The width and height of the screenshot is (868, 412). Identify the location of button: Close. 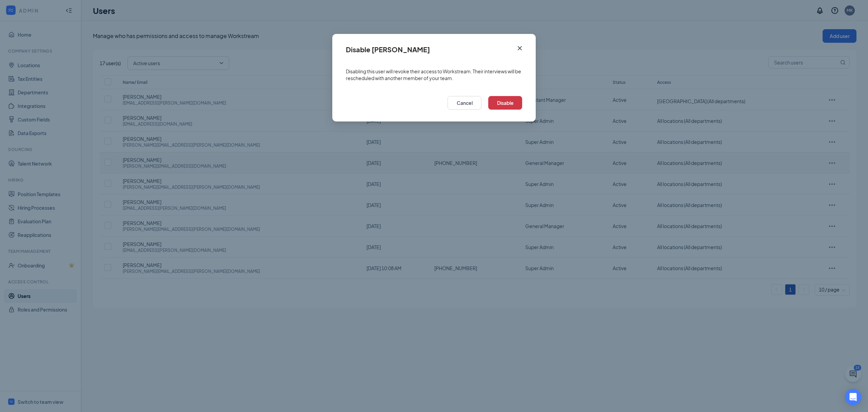
(523, 45).